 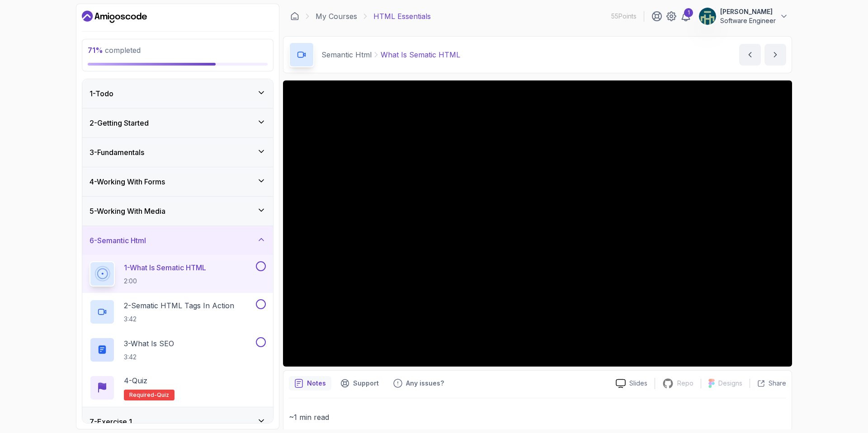 What do you see at coordinates (178, 93) in the screenshot?
I see `button: 1-Todo` at bounding box center [178, 93].